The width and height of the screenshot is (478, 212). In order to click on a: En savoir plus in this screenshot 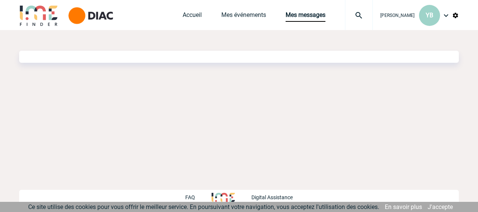, I will do `click(403, 207)`.